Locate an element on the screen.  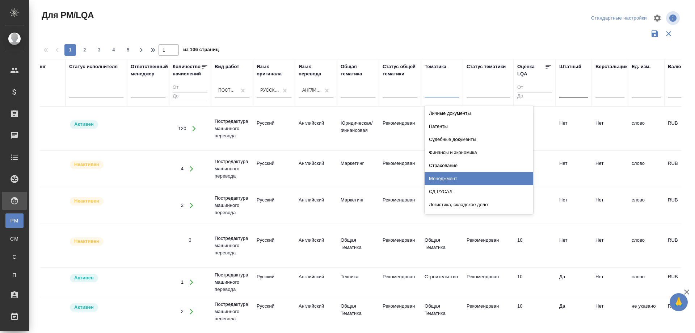
div: Менеджмент is located at coordinates (479, 178).